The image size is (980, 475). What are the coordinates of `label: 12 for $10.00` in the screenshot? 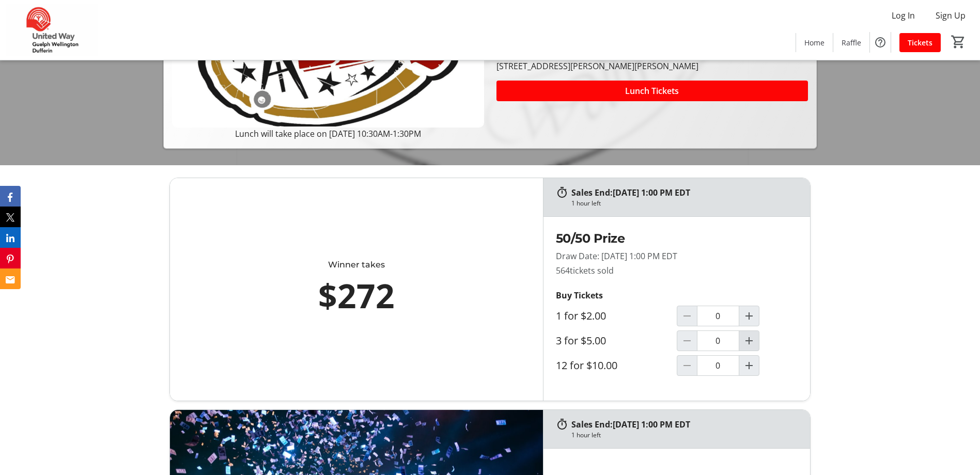 It's located at (586, 366).